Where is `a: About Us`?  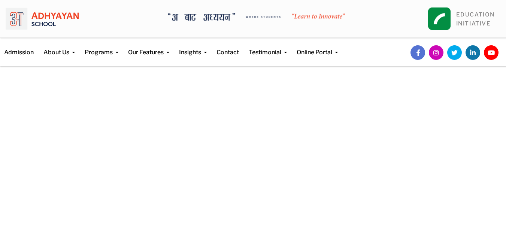 a: About Us is located at coordinates (59, 47).